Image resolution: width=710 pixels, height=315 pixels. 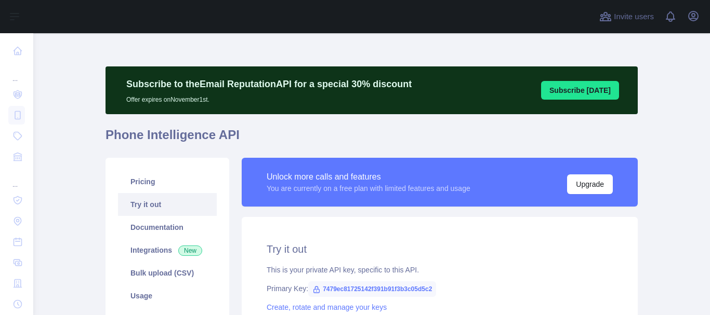 I want to click on a: Usage, so click(x=167, y=296).